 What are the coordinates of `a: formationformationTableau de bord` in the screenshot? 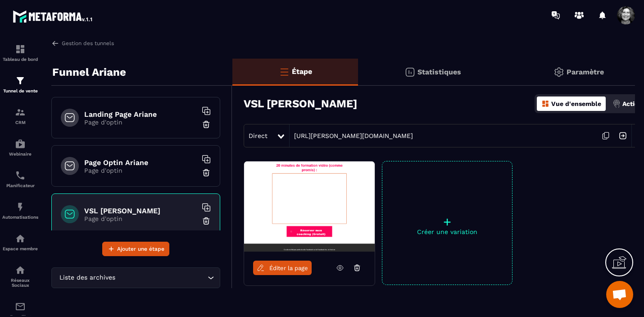 It's located at (20, 53).